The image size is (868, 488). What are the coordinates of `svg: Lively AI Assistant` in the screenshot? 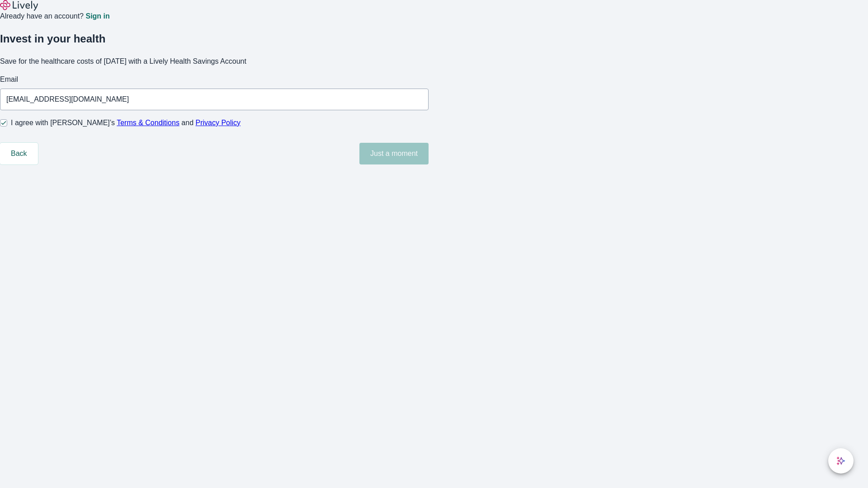 It's located at (840, 461).